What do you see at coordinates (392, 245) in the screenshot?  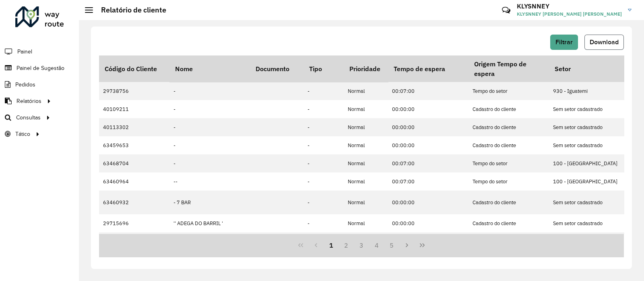 I see `button: 5` at bounding box center [392, 245].